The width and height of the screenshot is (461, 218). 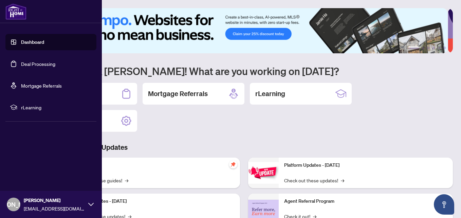 What do you see at coordinates (264, 173) in the screenshot?
I see `img: Platform Updates - June 23, 2025` at bounding box center [264, 173].